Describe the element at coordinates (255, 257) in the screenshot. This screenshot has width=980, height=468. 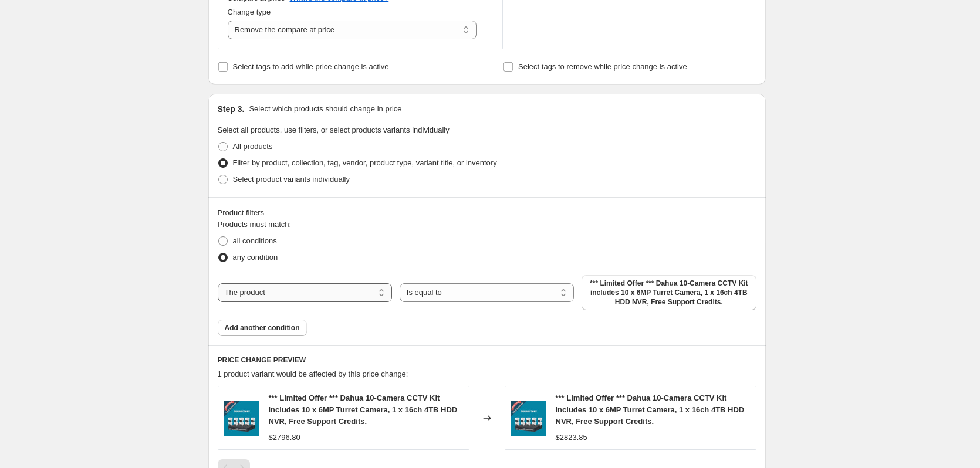
I see `span: any condition` at that location.